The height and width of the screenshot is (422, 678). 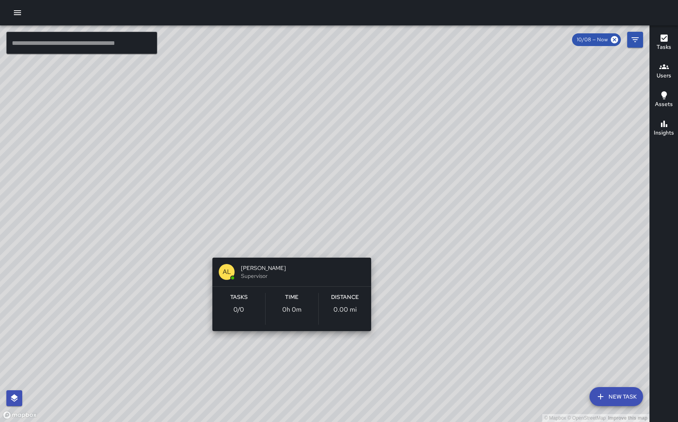 What do you see at coordinates (664, 133) in the screenshot?
I see `h6: Insights` at bounding box center [664, 133].